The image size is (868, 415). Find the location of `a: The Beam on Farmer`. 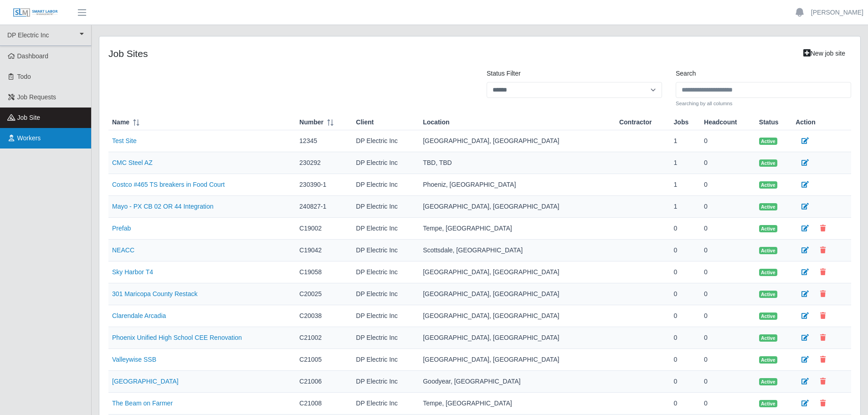

a: The Beam on Farmer is located at coordinates (142, 403).